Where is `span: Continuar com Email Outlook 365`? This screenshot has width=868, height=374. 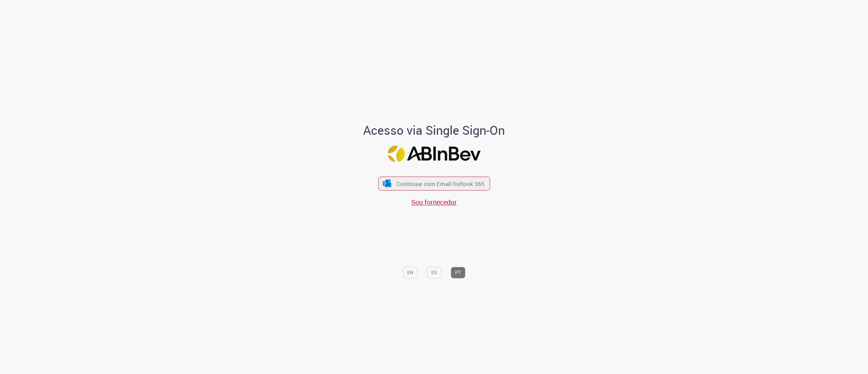
span: Continuar com Email Outlook 365 is located at coordinates (441, 184).